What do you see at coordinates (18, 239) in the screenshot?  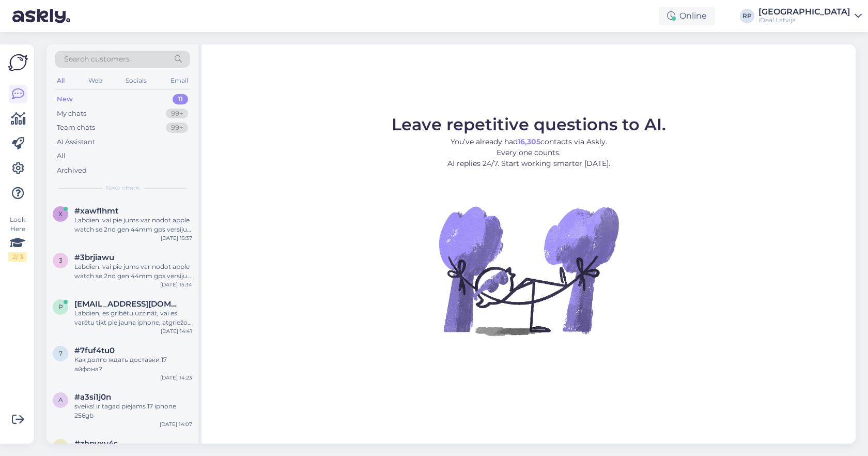 I see `div: Look Here` at bounding box center [18, 239].